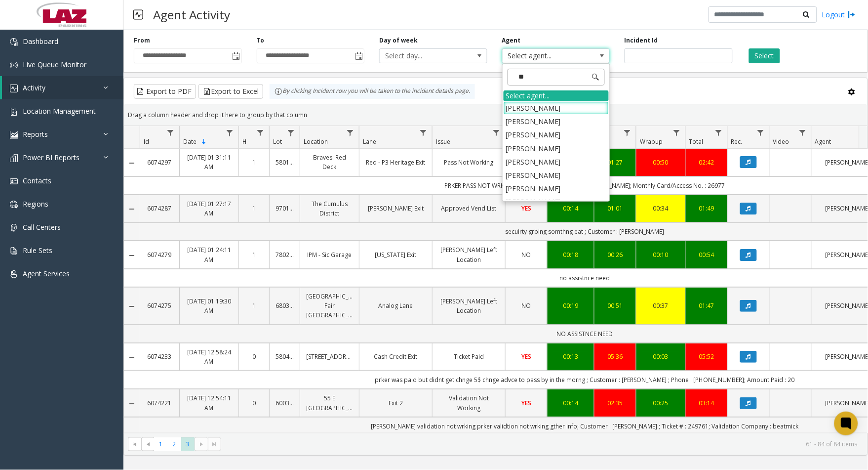 Image resolution: width=868 pixels, height=470 pixels. Describe the element at coordinates (824, 141) in the screenshot. I see `span: Agent` at that location.